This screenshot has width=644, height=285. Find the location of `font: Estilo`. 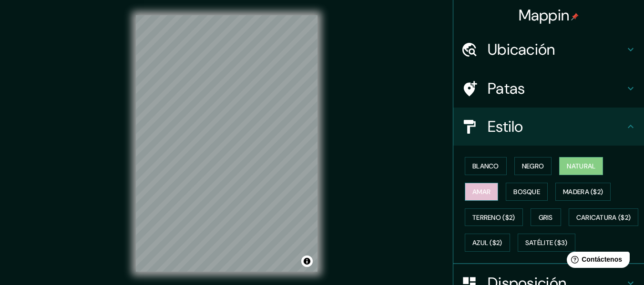

font: Estilo is located at coordinates (505, 127).